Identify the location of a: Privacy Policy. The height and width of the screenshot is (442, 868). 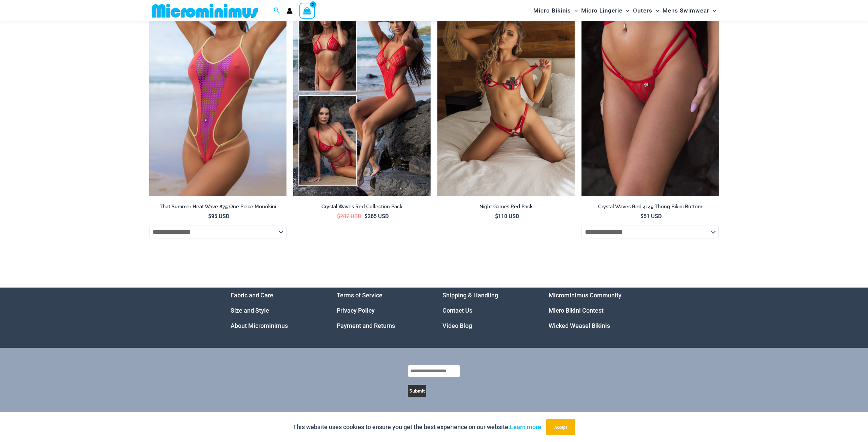
(356, 311).